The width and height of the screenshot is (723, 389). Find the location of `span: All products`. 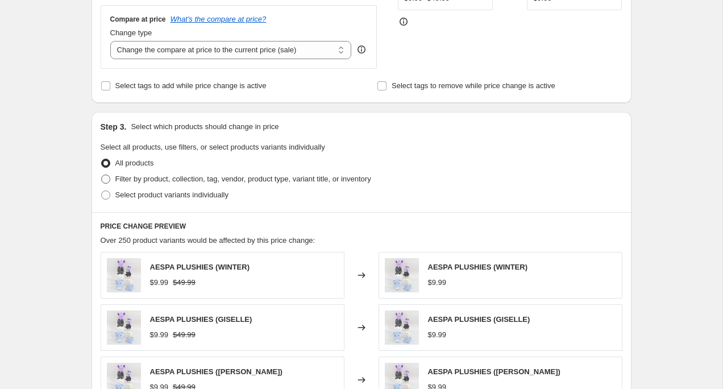

span: All products is located at coordinates (135, 162).